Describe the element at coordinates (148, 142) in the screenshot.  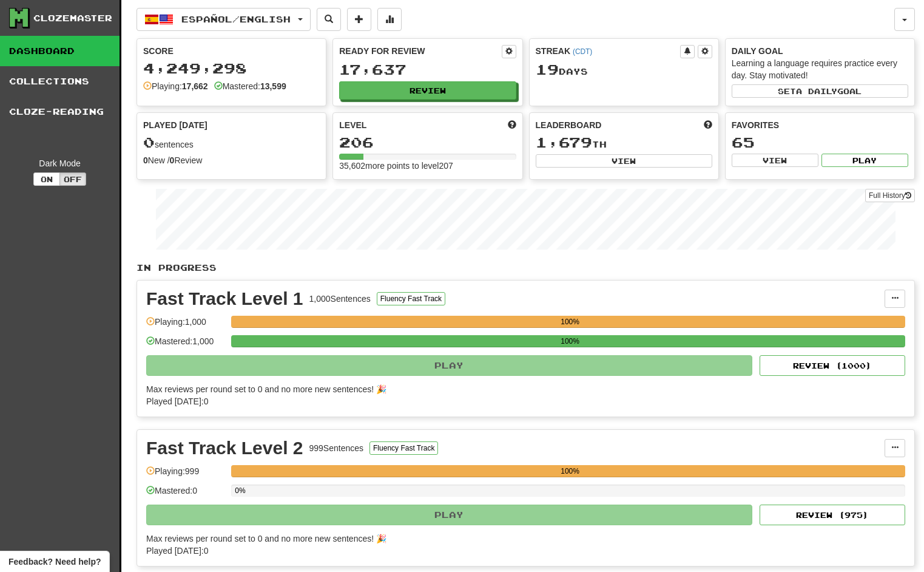
I see `span: 0` at that location.